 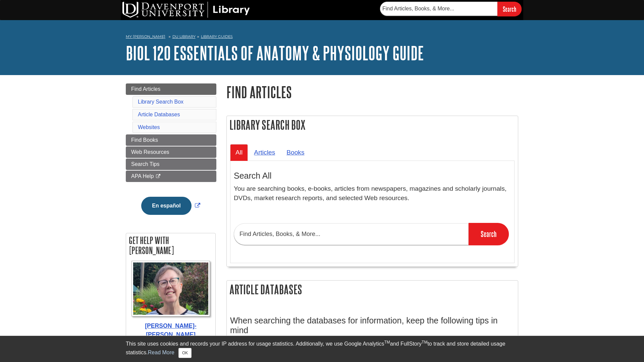 What do you see at coordinates (185, 353) in the screenshot?
I see `button: Close` at bounding box center [185, 353].